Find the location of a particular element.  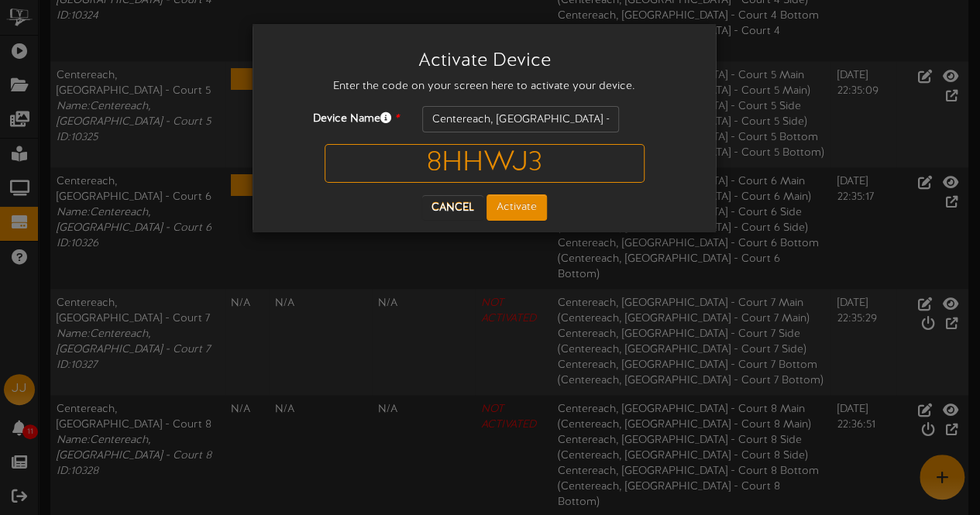

button: Activate is located at coordinates (517, 207).